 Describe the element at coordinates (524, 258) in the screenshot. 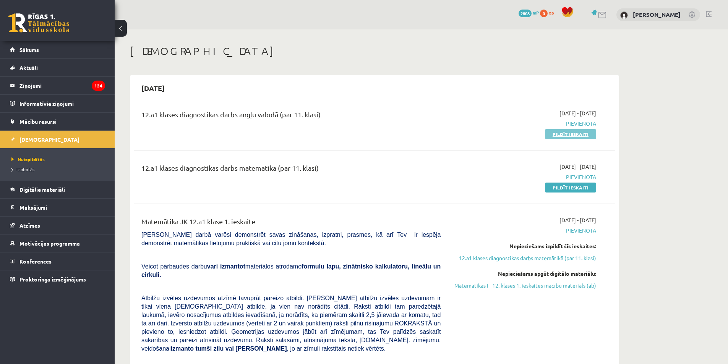

I see `a: 12.a1 klases diagnostikas darbs matemātikā (par 11. klasi)` at that location.